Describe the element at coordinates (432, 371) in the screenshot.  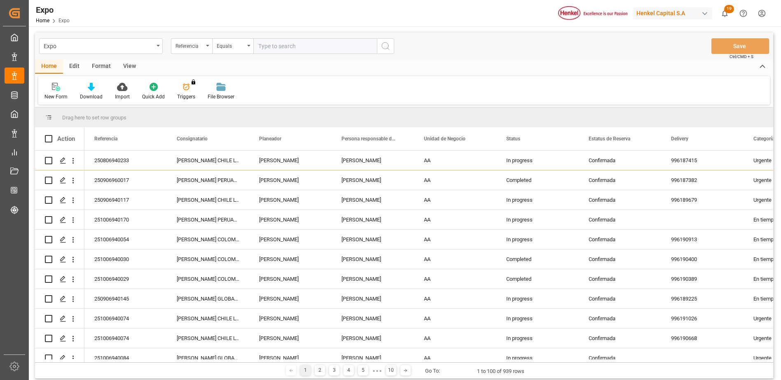
I see `div: Go To:` at that location.